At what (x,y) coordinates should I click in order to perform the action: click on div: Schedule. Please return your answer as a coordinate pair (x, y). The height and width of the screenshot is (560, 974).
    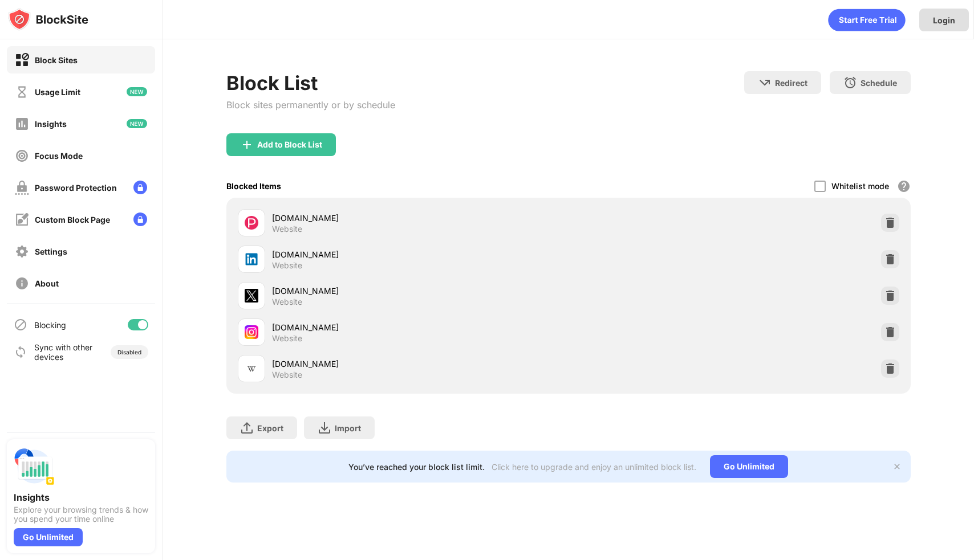
    Looking at the image, I should click on (878, 82).